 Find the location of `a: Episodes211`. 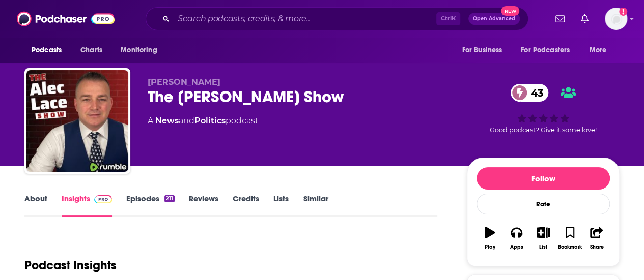

a: Episodes211 is located at coordinates (150, 205).